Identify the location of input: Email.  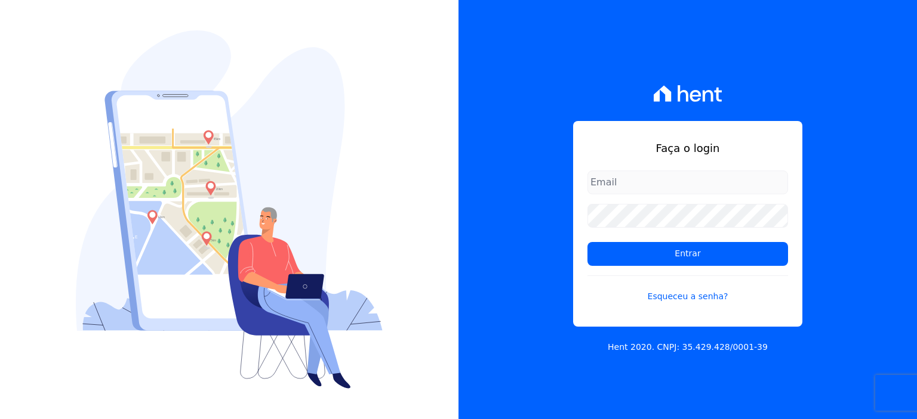
(687, 183).